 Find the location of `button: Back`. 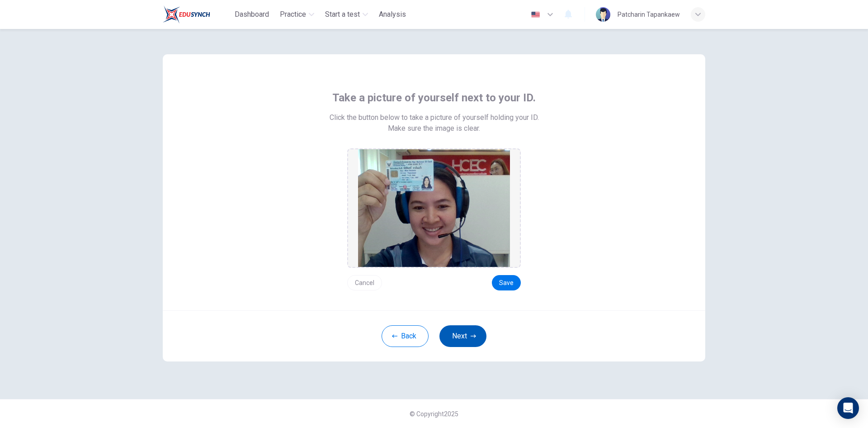

button: Back is located at coordinates (405, 336).